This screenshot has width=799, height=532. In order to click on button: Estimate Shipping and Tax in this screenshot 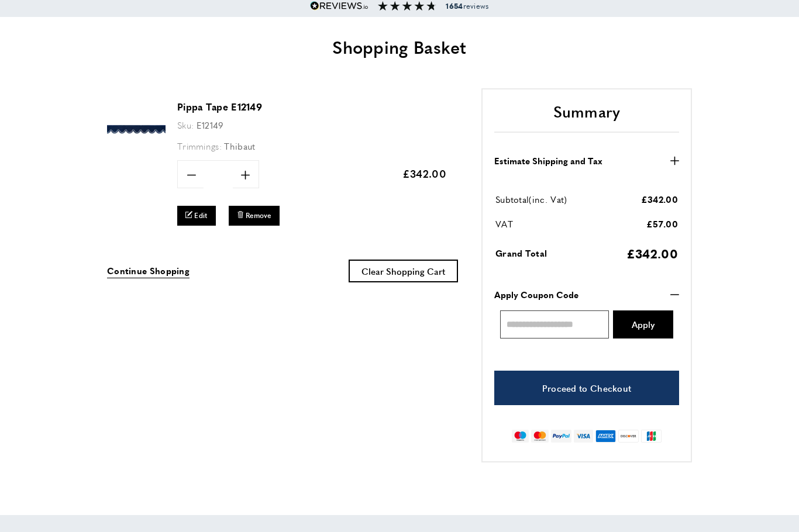, I will do `click(587, 160)`.